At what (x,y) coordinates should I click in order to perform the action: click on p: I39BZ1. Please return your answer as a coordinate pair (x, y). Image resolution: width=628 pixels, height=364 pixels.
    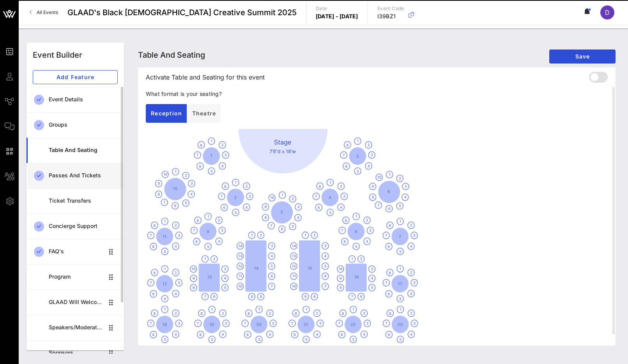
    Looking at the image, I should click on (391, 16).